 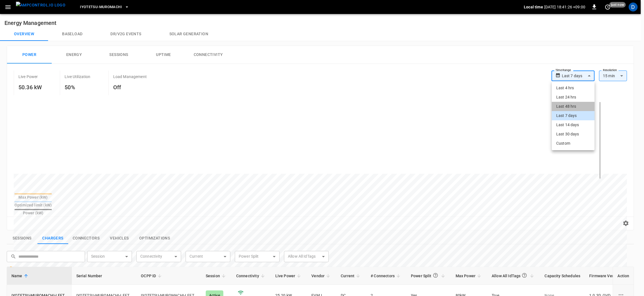 What do you see at coordinates (573, 134) in the screenshot?
I see `li: Last 30 days` at bounding box center [573, 134].